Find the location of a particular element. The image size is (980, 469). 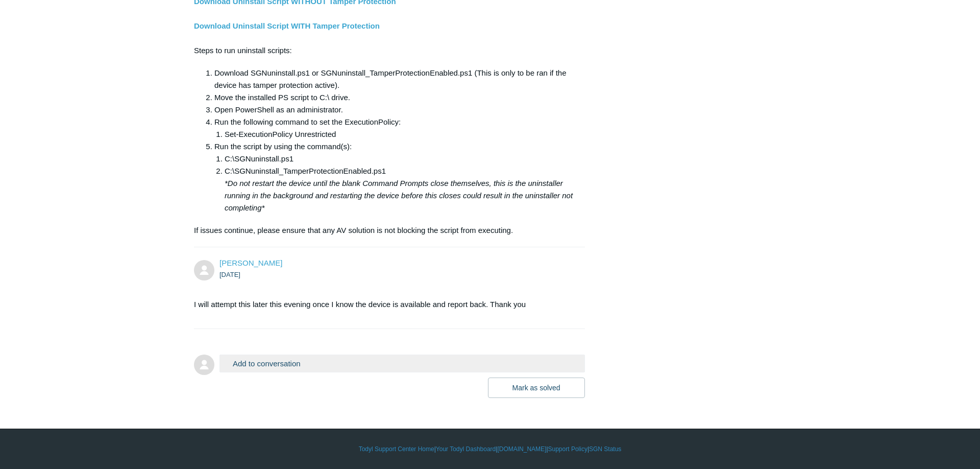

li: Download SGNuninstall.ps1 or SGNuninstall_TamperProtectionEnabled.ps1 (This is only to be ran if ... is located at coordinates (395, 80).